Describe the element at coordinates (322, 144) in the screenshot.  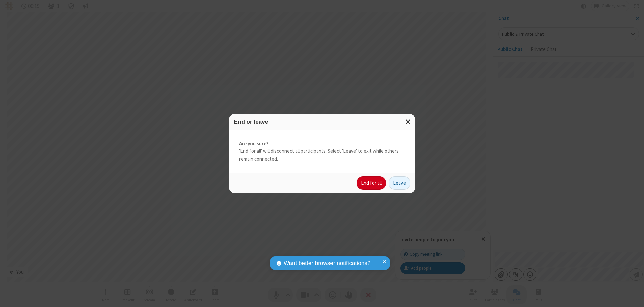
I see `strong: Are you sure?` at that location.